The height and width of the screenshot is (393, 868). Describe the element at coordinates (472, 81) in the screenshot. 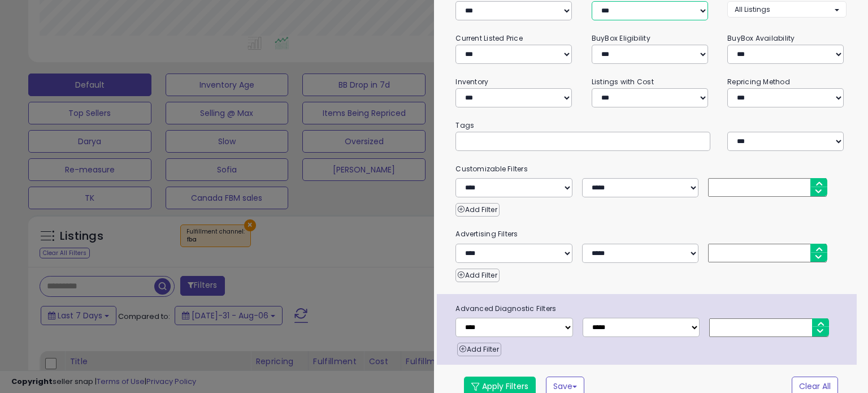

I see `small: Inventory` at that location.